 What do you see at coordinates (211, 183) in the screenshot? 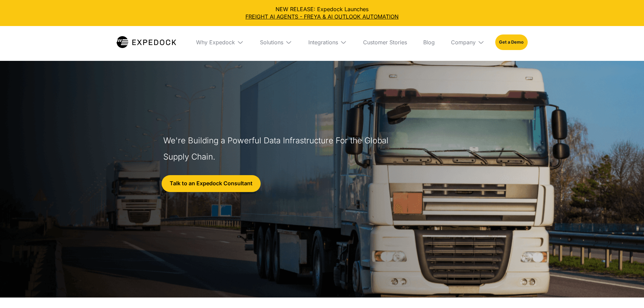
I see `a: Talk to an Expedock Consultant` at bounding box center [211, 183].